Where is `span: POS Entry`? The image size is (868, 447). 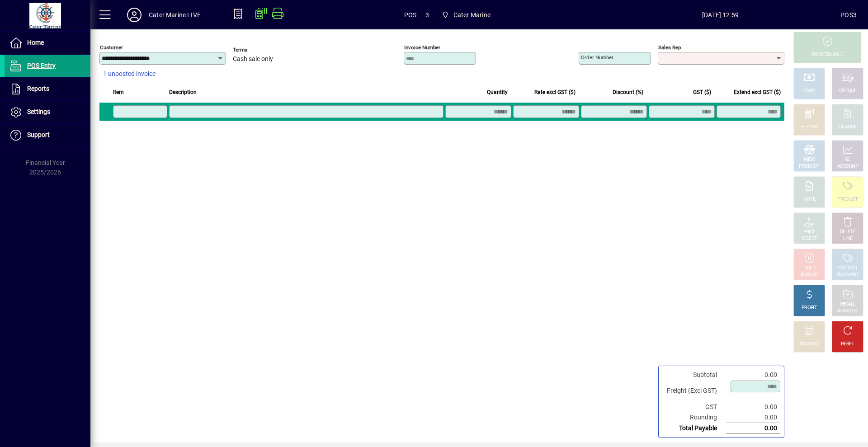
span: POS Entry is located at coordinates (41, 66).